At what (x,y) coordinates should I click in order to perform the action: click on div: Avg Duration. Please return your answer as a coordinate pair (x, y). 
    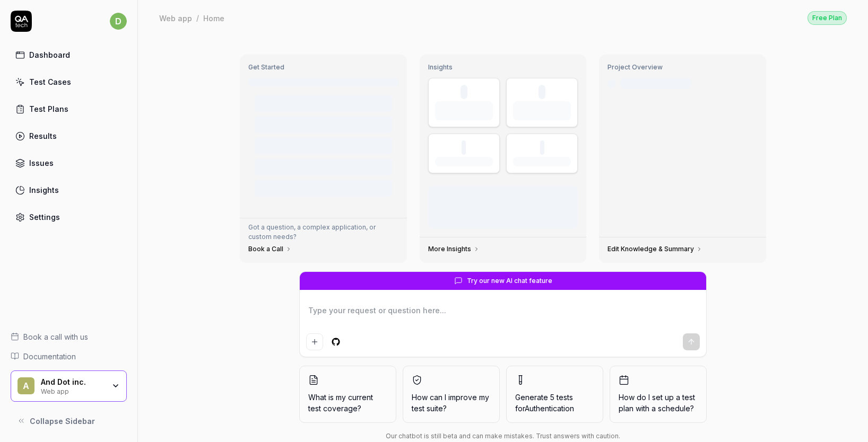
    Looking at the image, I should click on (541, 162).